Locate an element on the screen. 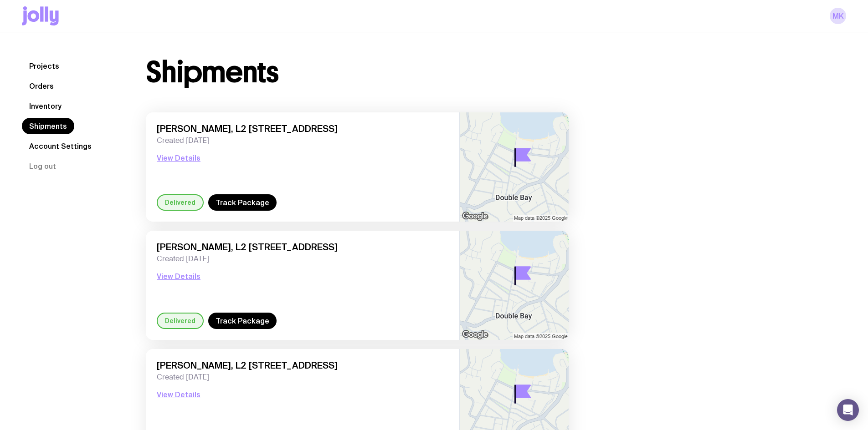 This screenshot has width=868, height=430. h1: Shipments is located at coordinates (211, 73).